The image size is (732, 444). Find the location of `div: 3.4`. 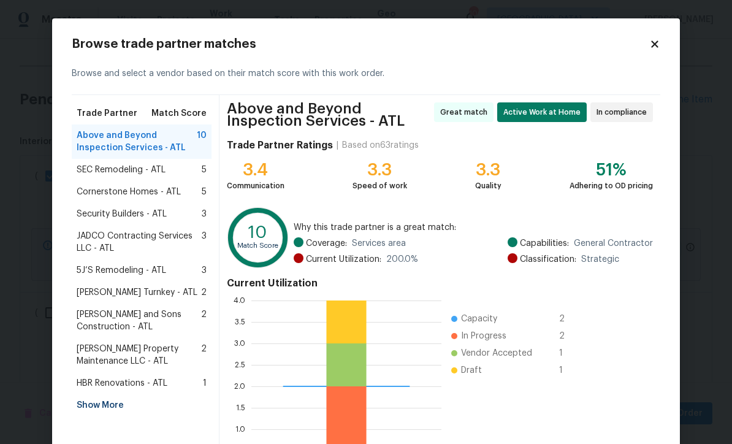

div: 3.4 is located at coordinates (256, 170).